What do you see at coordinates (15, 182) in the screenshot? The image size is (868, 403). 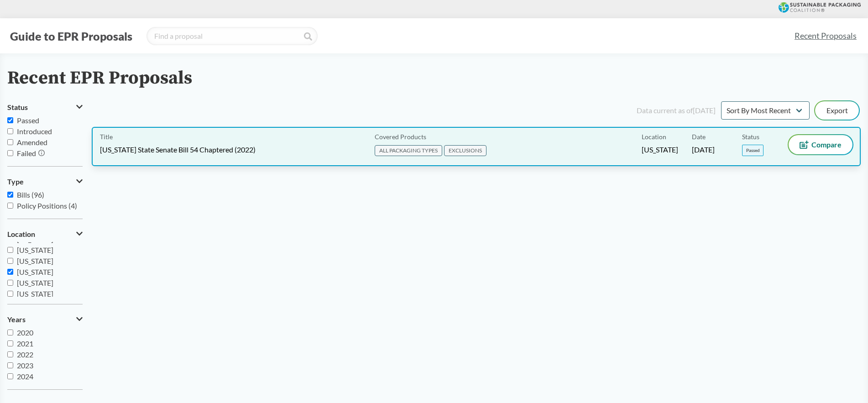 I see `span: Type` at bounding box center [15, 182].